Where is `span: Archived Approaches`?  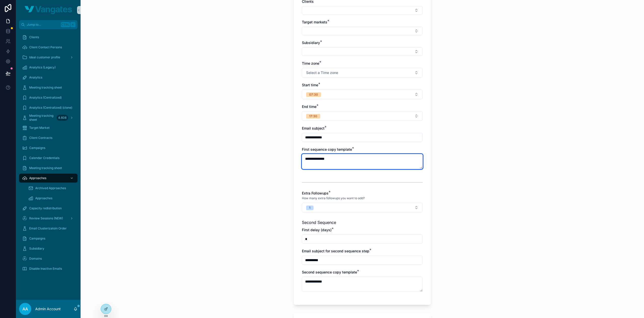 span: Archived Approaches is located at coordinates (51, 188).